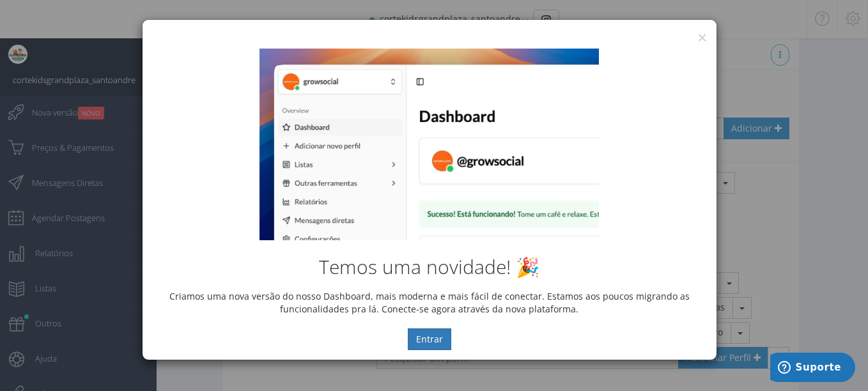 The height and width of the screenshot is (391, 868). I want to click on p: Criamos uma nova versão do nosso Dashboard, mais moderna e mais fácil de conectar. Estamos aos po..., so click(429, 303).